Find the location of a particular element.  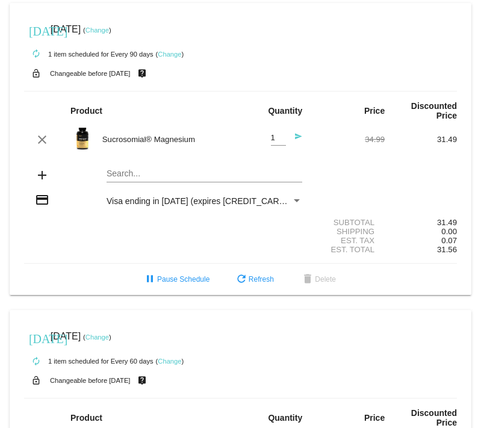

mat-icon: clear is located at coordinates (42, 140).